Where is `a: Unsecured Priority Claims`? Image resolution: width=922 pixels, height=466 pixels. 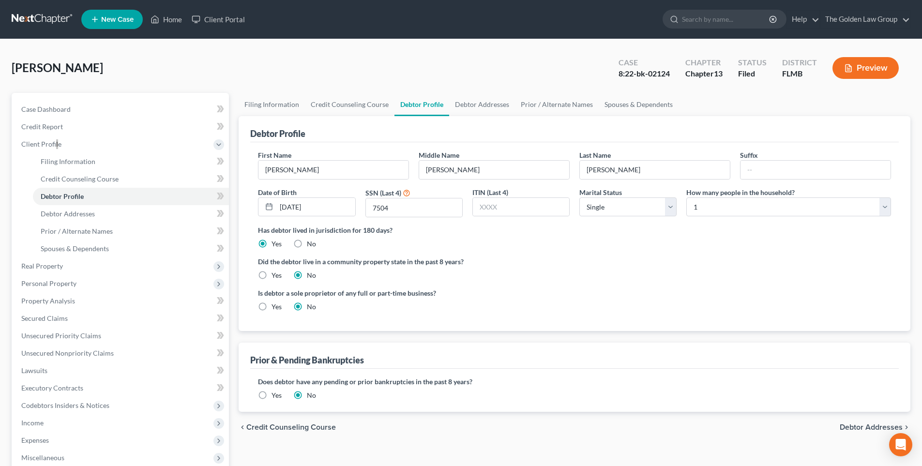
a: Unsecured Priority Claims is located at coordinates (121, 336).